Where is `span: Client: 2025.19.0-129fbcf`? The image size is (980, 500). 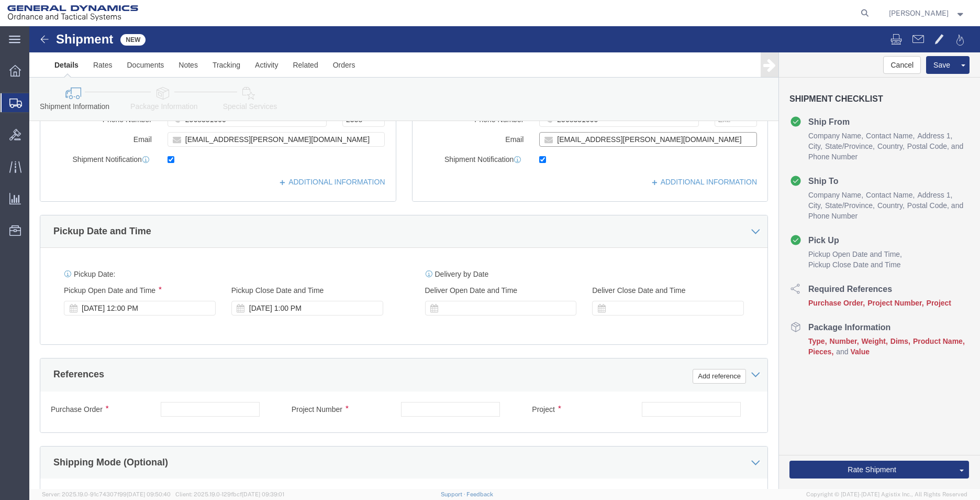 span: Client: 2025.19.0-129fbcf is located at coordinates (230, 494).